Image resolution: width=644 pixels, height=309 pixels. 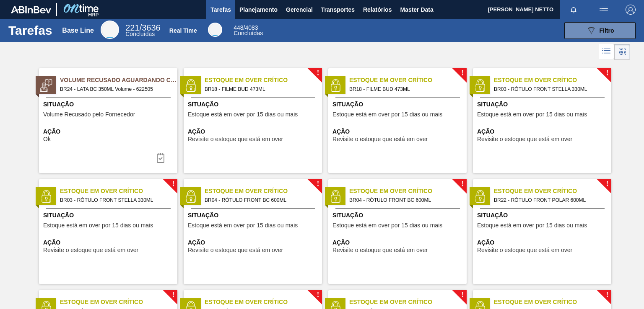 I want to click on img: Logout, so click(x=630, y=10).